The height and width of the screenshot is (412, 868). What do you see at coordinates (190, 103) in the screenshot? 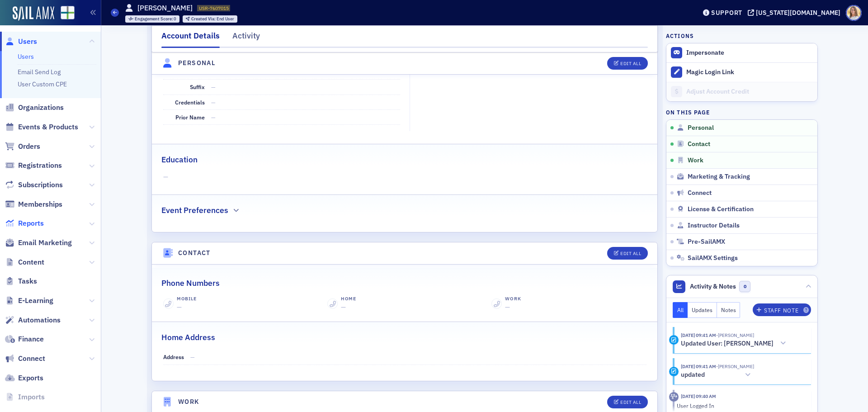
I see `span: Credentials` at bounding box center [190, 103].